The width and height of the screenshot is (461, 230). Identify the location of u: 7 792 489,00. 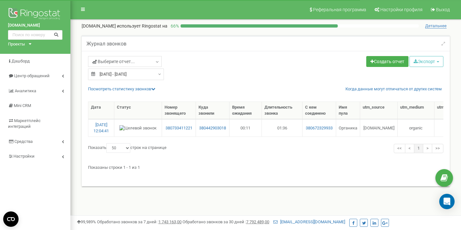
(258, 222).